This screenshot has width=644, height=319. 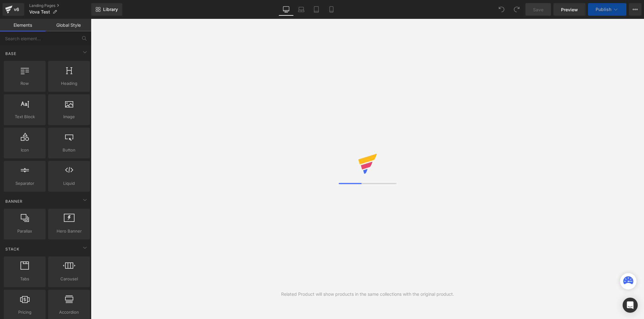 What do you see at coordinates (538, 9) in the screenshot?
I see `span: Save` at bounding box center [538, 9].